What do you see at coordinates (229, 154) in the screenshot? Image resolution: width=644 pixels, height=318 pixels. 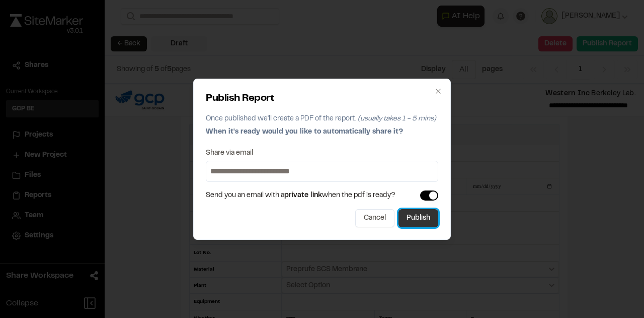 I see `label: Share via email` at bounding box center [229, 154].